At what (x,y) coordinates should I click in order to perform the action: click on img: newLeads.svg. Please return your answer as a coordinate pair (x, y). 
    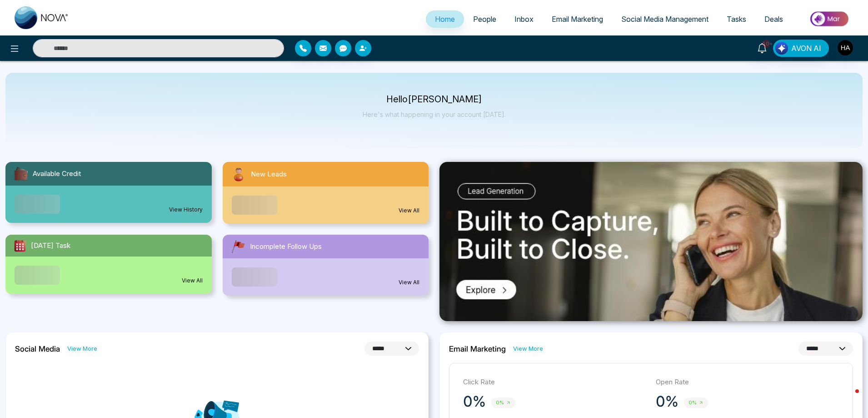
    Looking at the image, I should click on (238, 174).